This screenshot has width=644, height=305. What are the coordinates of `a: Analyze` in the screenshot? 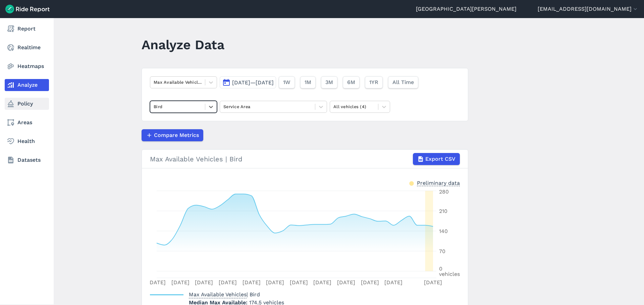 It's located at (27, 85).